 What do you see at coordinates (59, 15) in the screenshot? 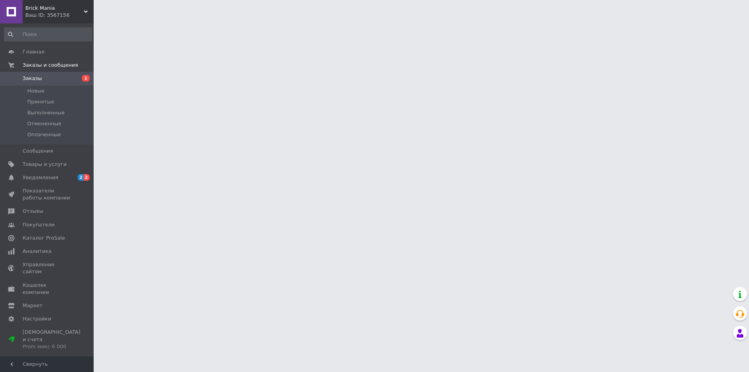
I see `div: Ваш ID: 3567156` at bounding box center [59, 15].